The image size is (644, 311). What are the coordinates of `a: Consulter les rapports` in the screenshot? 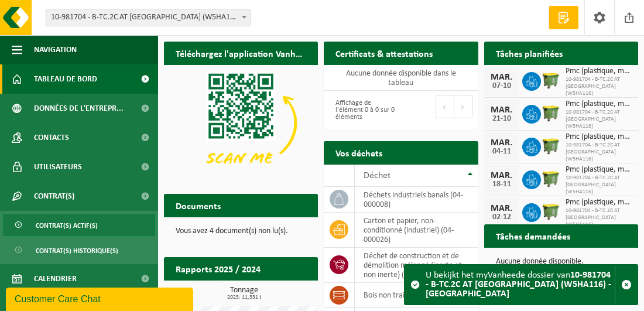 It's located at (267, 292).